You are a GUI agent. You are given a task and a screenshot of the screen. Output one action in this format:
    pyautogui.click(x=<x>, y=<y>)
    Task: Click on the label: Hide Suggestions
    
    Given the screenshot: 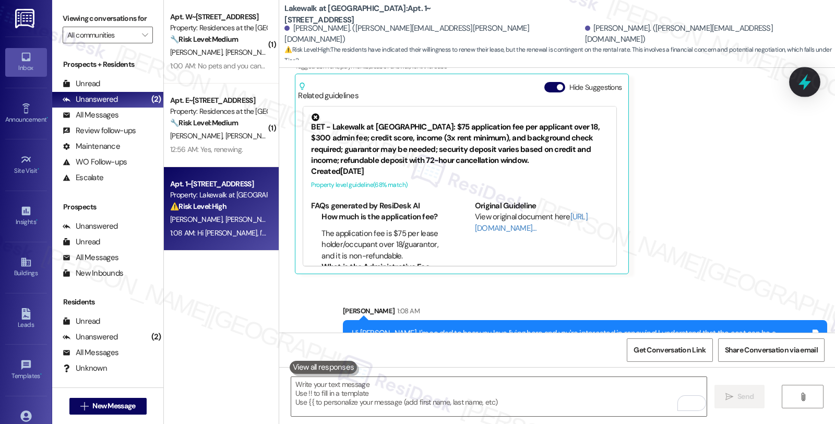 What is the action you would take?
    pyautogui.click(x=596, y=87)
    